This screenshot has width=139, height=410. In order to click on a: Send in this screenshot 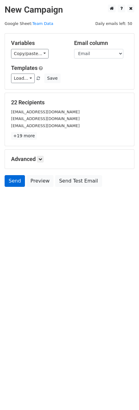, I will do `click(15, 181)`.